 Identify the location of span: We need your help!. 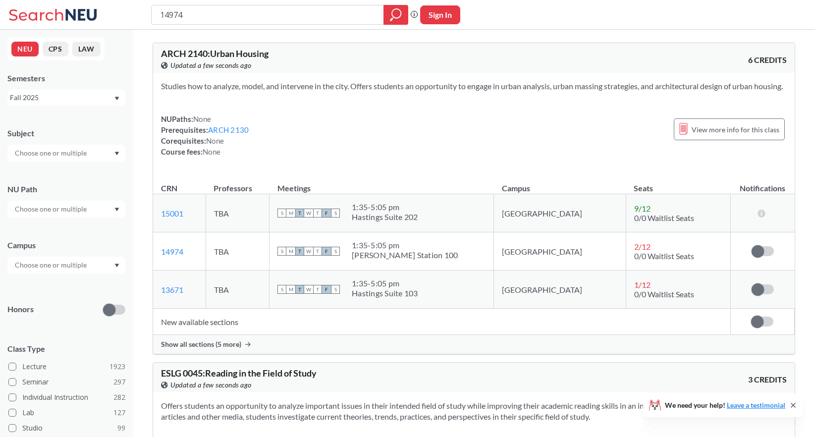
(725, 405).